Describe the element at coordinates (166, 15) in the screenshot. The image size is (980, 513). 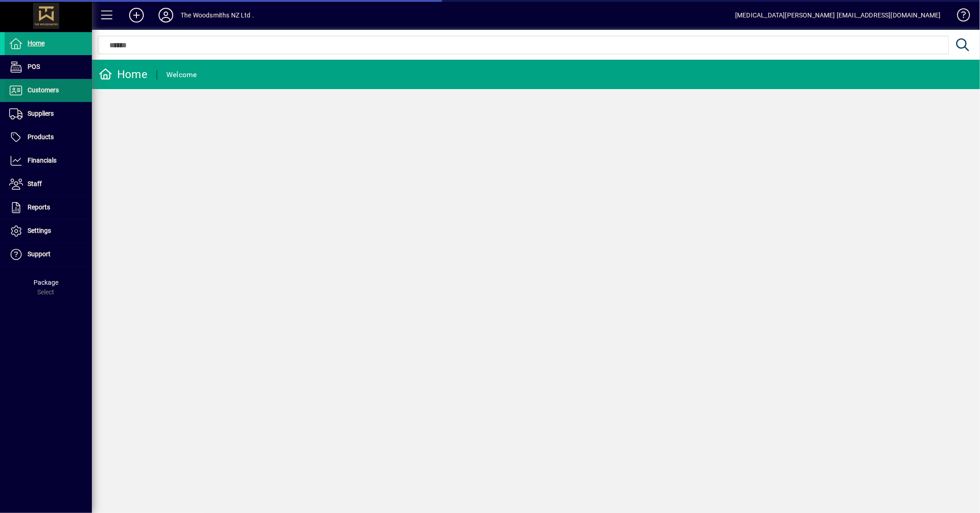
I see `button: Profile` at that location.